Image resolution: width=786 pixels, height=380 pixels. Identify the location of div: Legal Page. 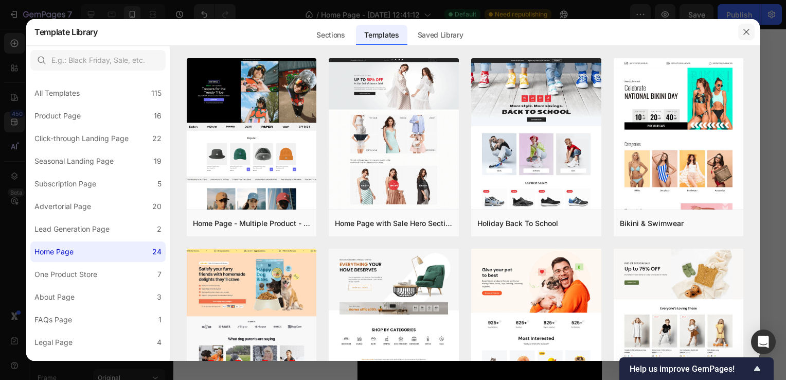
(53, 342).